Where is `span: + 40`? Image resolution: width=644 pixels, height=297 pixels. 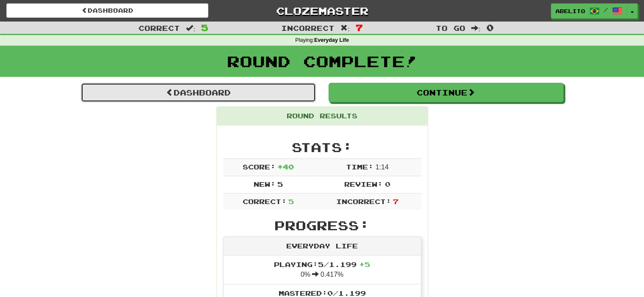 span: + 40 is located at coordinates (286, 167).